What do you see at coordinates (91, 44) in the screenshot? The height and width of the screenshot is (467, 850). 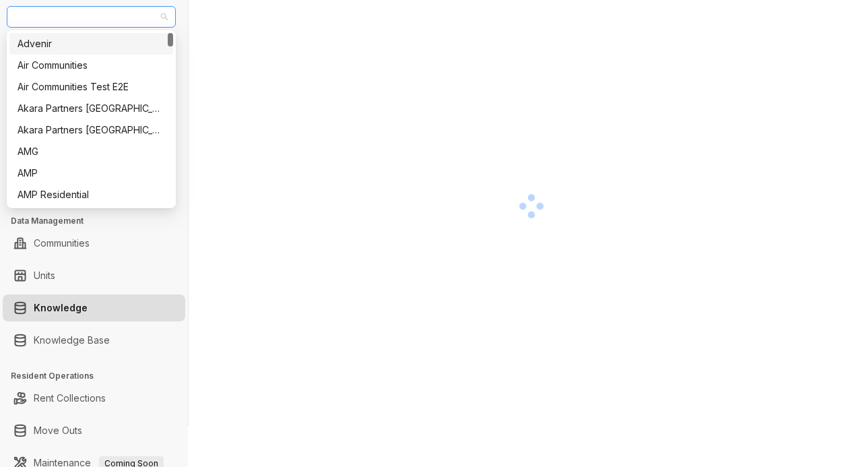 I see `div: Advenir` at bounding box center [91, 44].